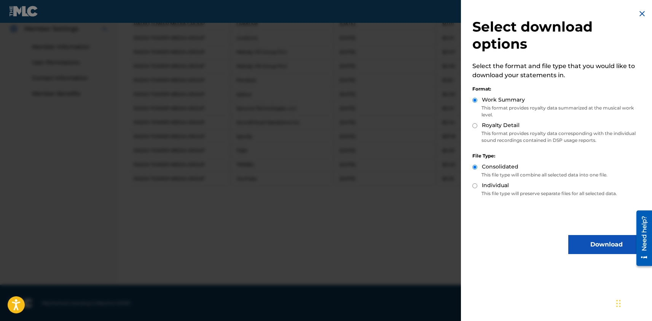  I want to click on div: File Type:, so click(558, 156).